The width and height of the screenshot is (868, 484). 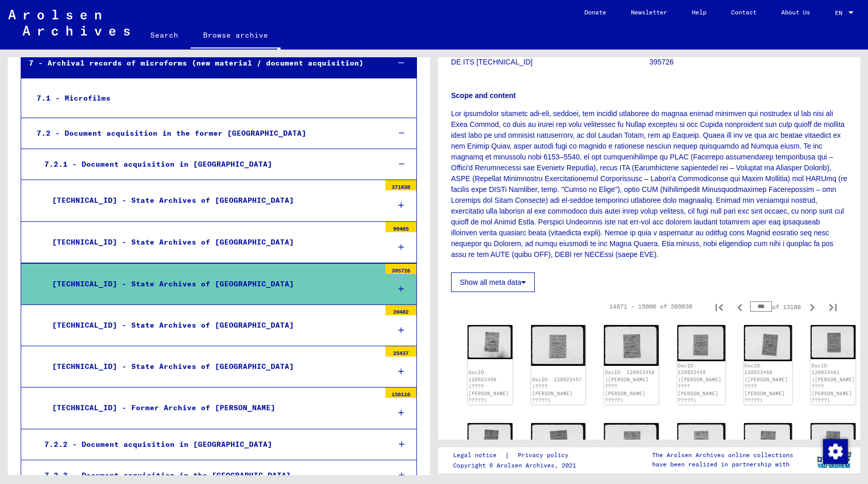 What do you see at coordinates (401, 310) in the screenshot?
I see `div: 20482` at bounding box center [401, 310].